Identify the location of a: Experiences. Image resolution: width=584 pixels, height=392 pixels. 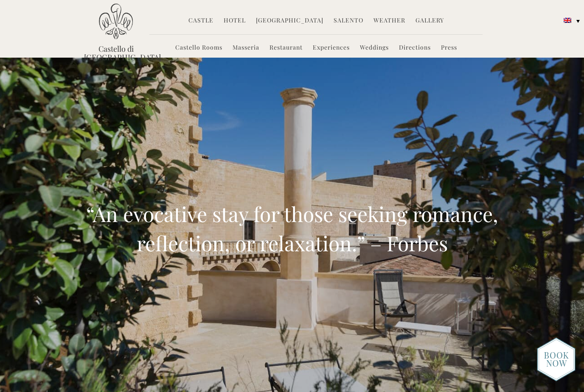
(331, 48).